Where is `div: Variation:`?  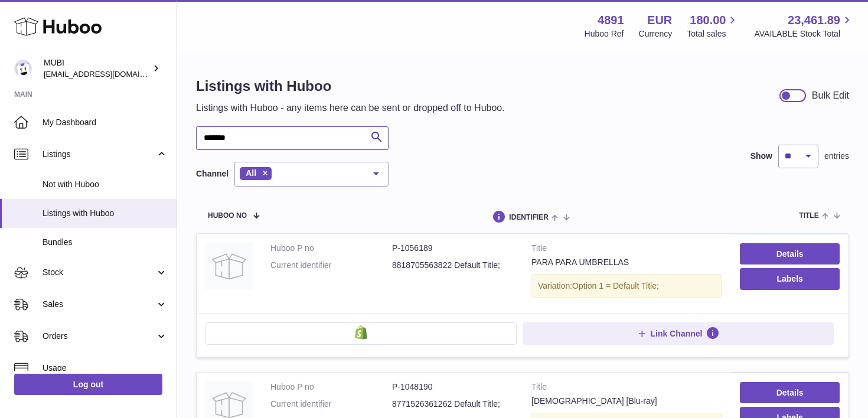
div: Variation: is located at coordinates (627, 286).